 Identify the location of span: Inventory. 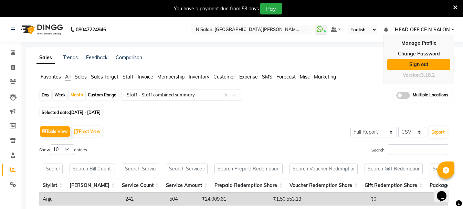
(199, 77).